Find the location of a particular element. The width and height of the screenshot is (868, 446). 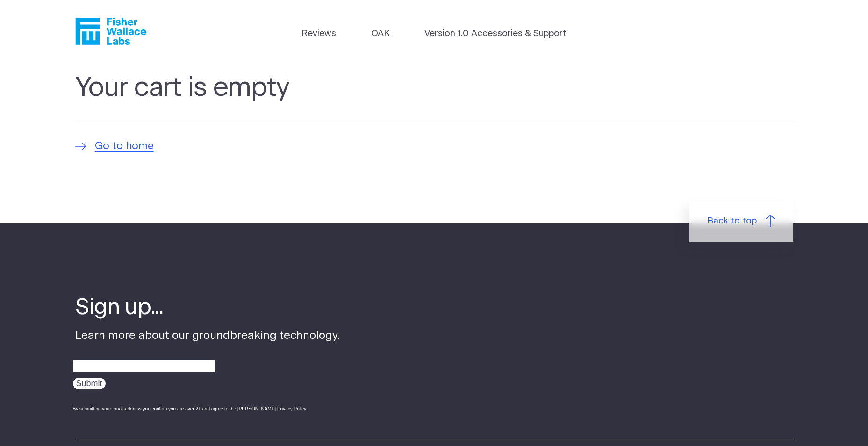

a: Fisher Wallace is located at coordinates (111, 31).